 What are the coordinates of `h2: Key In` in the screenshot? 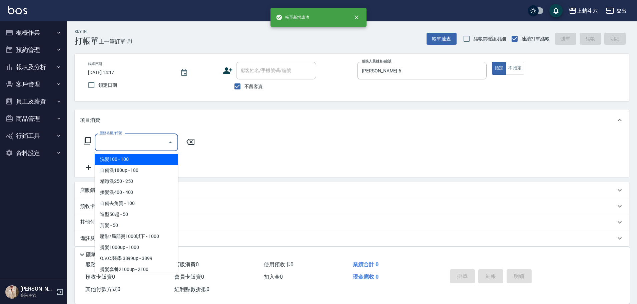 It's located at (87, 31).